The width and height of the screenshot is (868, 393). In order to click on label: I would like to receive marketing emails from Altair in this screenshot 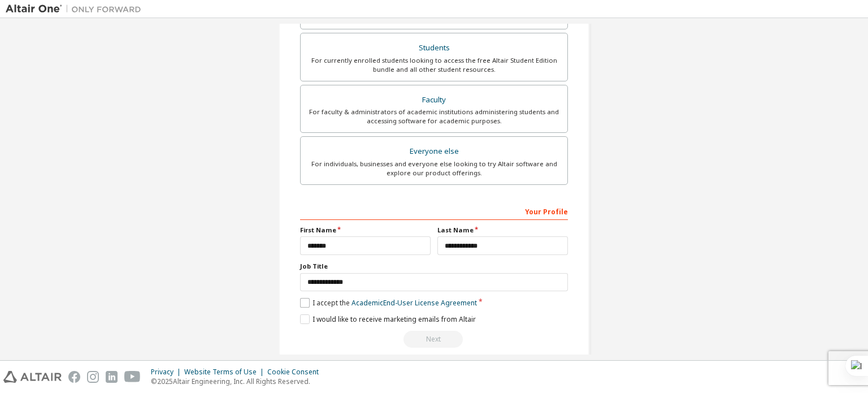, I will do `click(387, 319)`.